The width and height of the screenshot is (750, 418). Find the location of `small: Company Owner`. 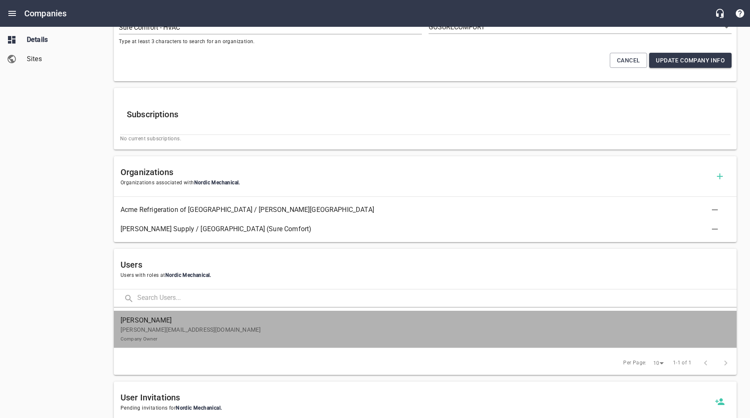

small: Company Owner is located at coordinates (139, 339).